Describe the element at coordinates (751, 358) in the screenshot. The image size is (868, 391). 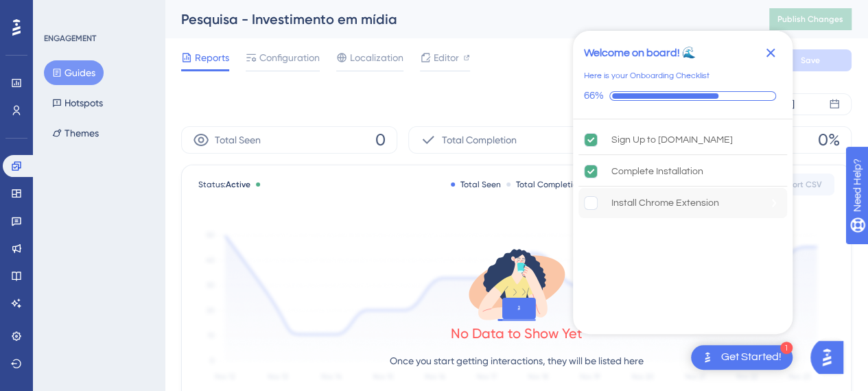
I see `div: Get Started!` at that location.